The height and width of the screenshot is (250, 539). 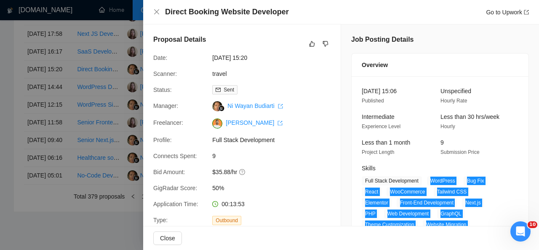 What do you see at coordinates (160, 220) in the screenshot?
I see `span: Type:` at bounding box center [160, 220].